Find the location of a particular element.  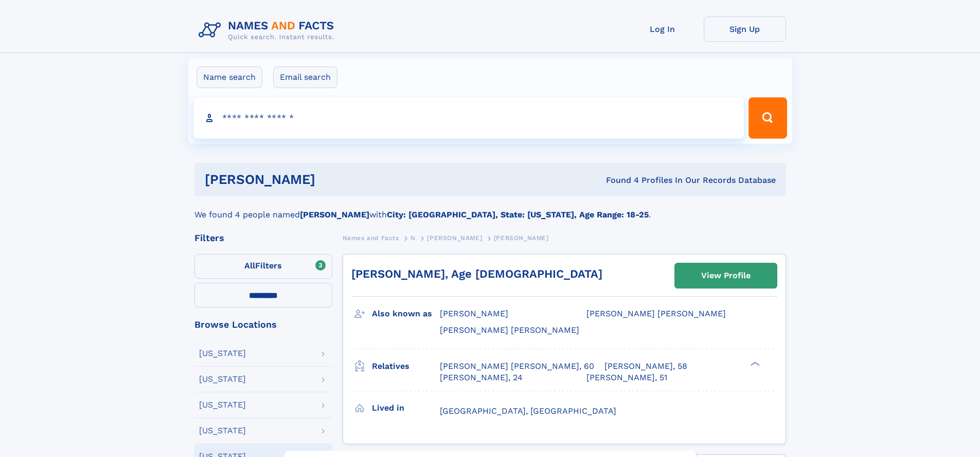

div: View Profile is located at coordinates (726, 276).